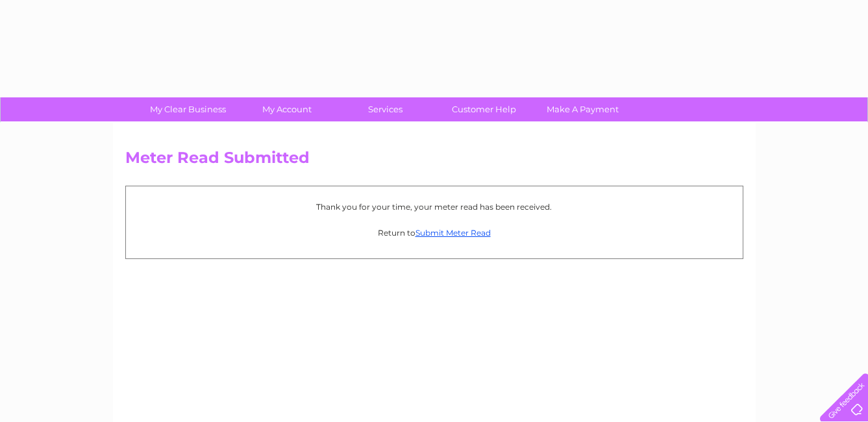 The width and height of the screenshot is (868, 422). I want to click on h2: Meter Read Submitted, so click(434, 161).